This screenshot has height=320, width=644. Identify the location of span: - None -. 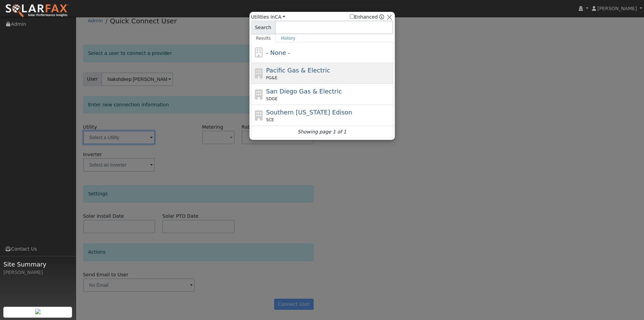
(278, 53).